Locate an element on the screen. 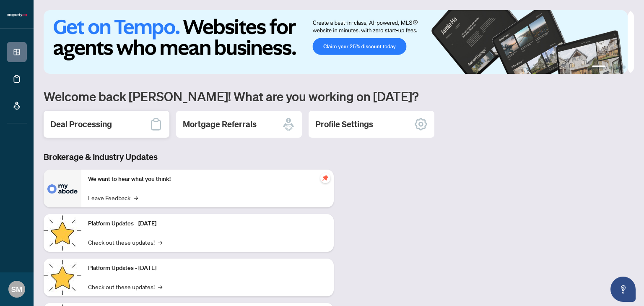 This screenshot has height=306, width=644. span: SM is located at coordinates (17, 289).